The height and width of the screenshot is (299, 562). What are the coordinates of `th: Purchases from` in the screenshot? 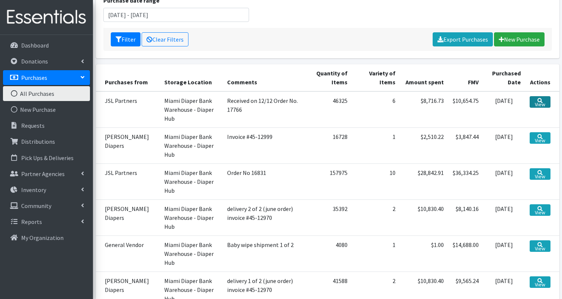 It's located at (128, 78).